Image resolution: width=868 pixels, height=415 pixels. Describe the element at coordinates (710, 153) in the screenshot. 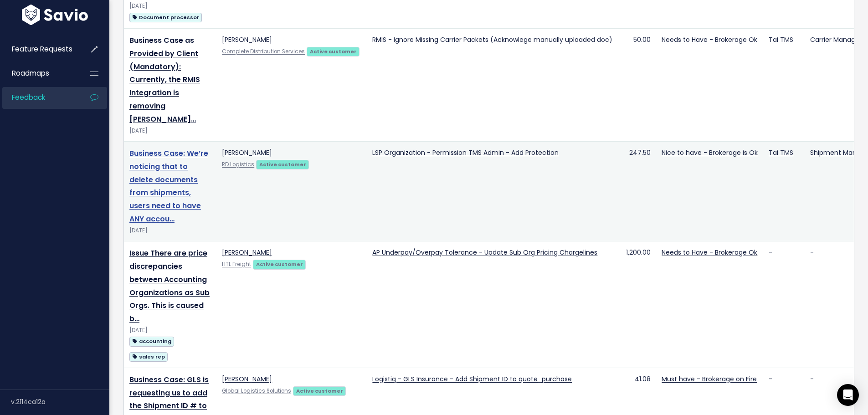

I see `a: Nice to have - Brokerage is Ok` at that location.